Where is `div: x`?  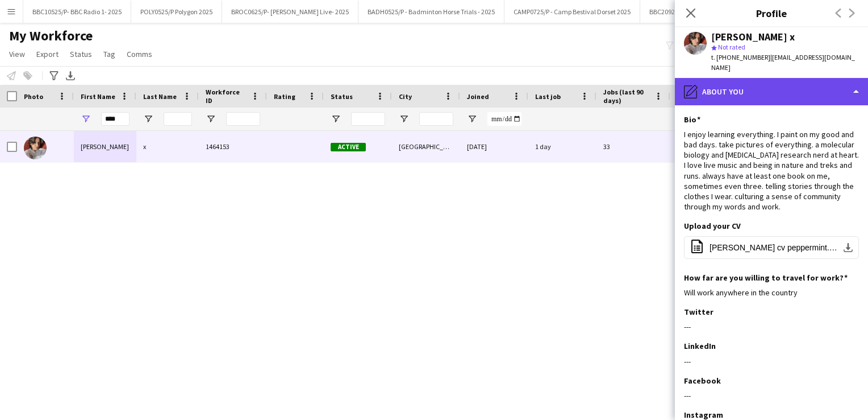
div: x is located at coordinates (168, 146).